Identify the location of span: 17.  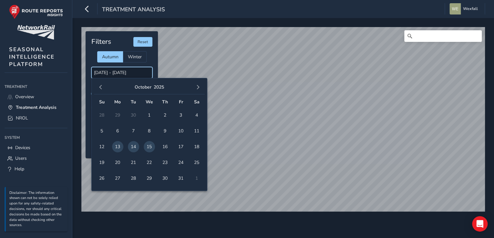
(181, 147).